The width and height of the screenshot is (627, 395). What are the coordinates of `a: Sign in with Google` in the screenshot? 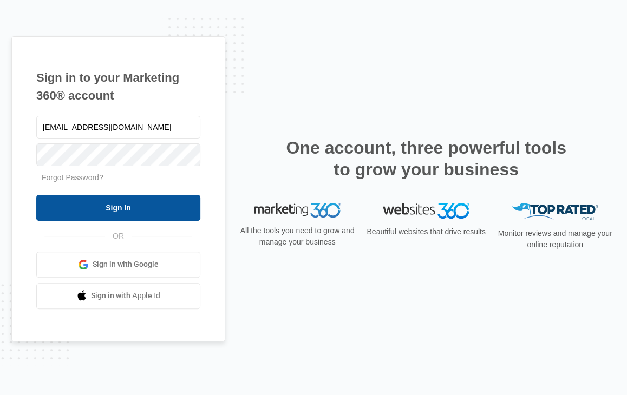 It's located at (118, 265).